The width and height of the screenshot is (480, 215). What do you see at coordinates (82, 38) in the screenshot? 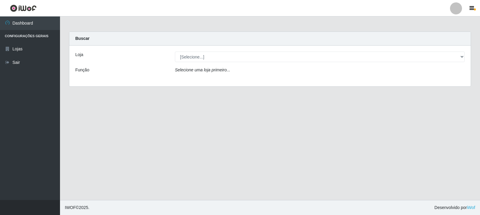
I see `strong: Buscar` at bounding box center [82, 38].